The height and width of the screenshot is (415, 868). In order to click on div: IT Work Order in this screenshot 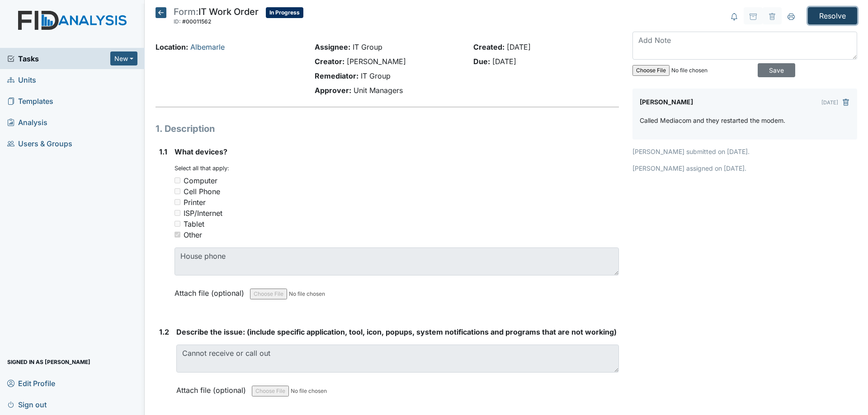, I will do `click(216, 17)`.